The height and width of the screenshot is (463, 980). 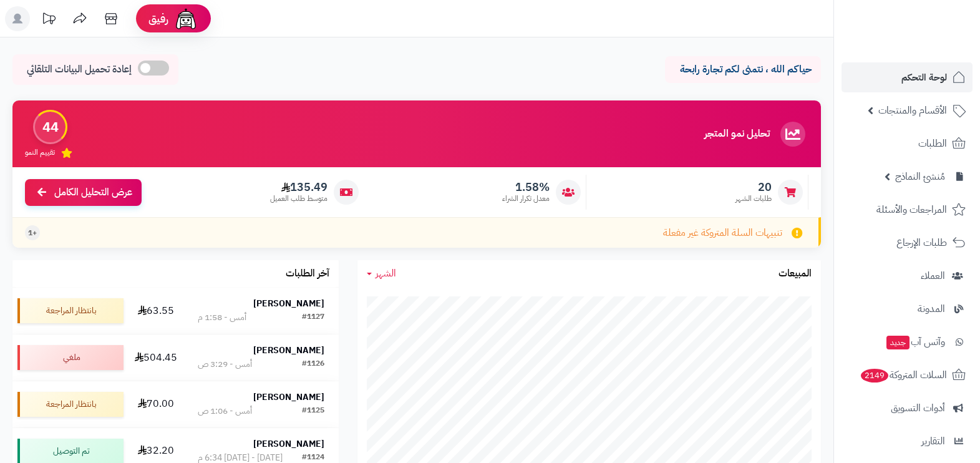 I want to click on span: تقييم النمو, so click(x=40, y=152).